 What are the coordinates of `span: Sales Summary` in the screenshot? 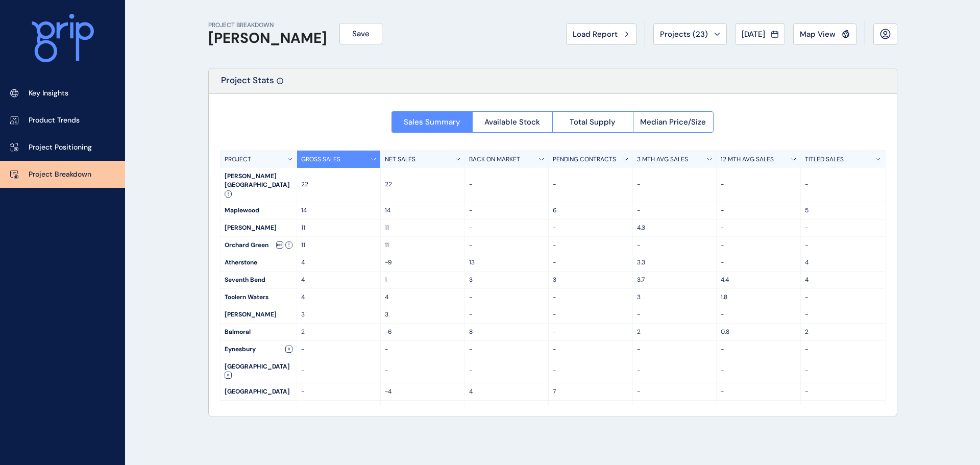 It's located at (432, 122).